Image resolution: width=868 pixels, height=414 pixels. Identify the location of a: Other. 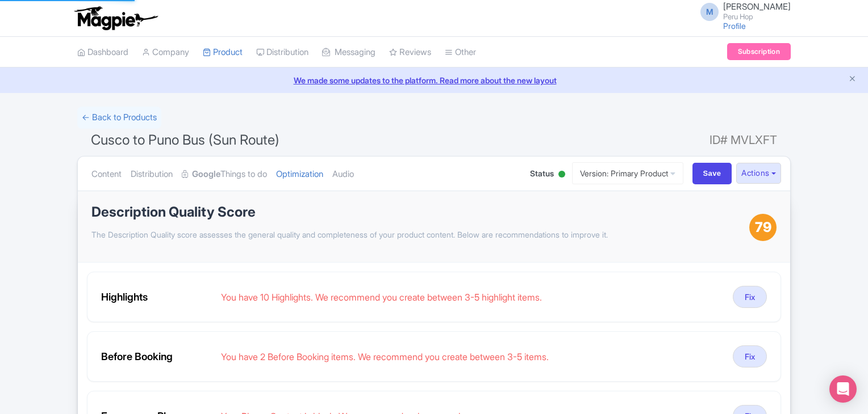
(460, 52).